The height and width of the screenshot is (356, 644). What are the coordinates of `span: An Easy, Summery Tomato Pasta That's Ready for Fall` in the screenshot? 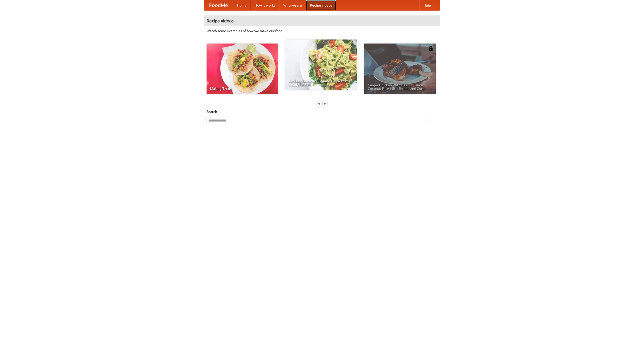 It's located at (321, 83).